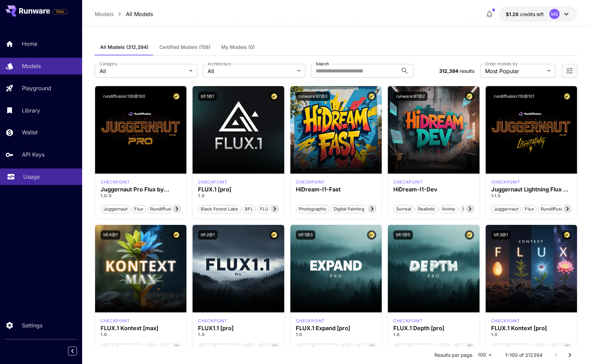 The height and width of the screenshot is (364, 590). I want to click on button: Go to next page, so click(570, 355).